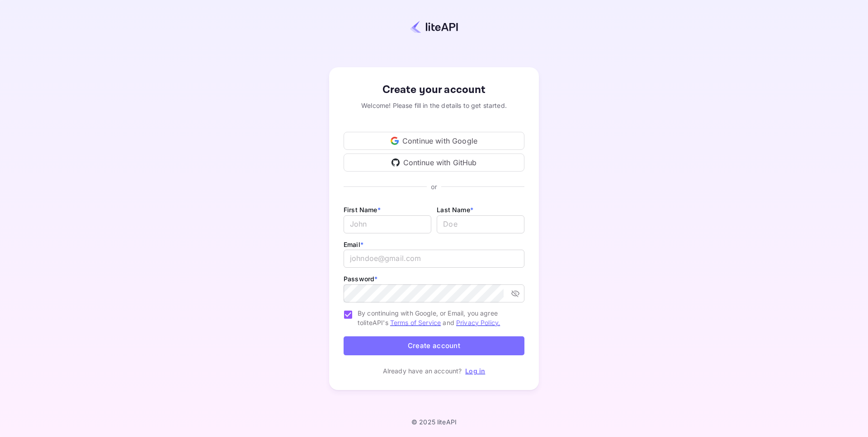 This screenshot has width=868, height=437. I want to click on label: Email, so click(353, 244).